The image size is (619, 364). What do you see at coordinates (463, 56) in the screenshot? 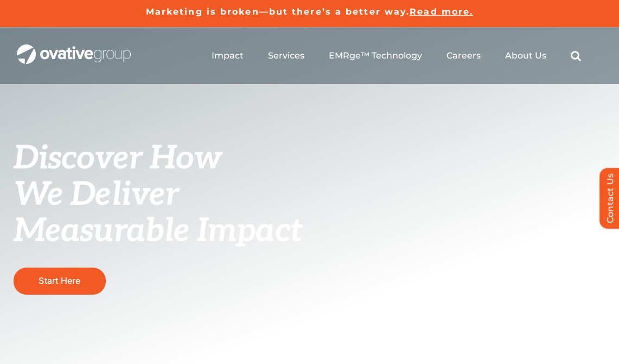
I see `a: Careers` at bounding box center [463, 56].